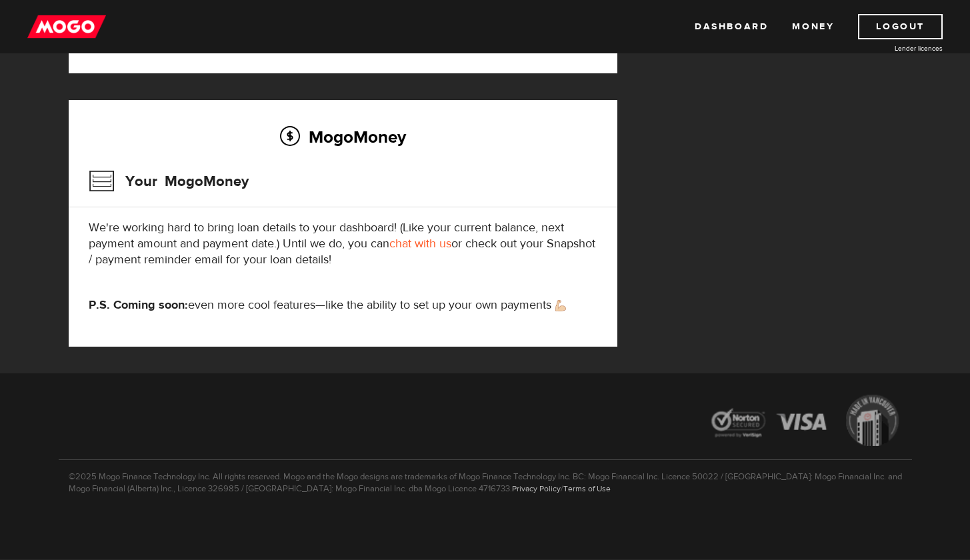 The image size is (970, 560). What do you see at coordinates (561, 305) in the screenshot?
I see `img: strong arm emoji` at bounding box center [561, 305].